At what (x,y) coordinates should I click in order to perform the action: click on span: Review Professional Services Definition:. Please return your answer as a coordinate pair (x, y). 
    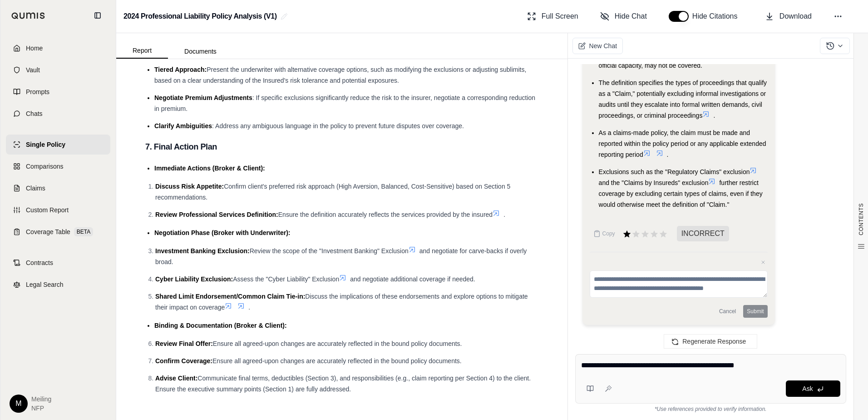
    Looking at the image, I should click on (217, 215).